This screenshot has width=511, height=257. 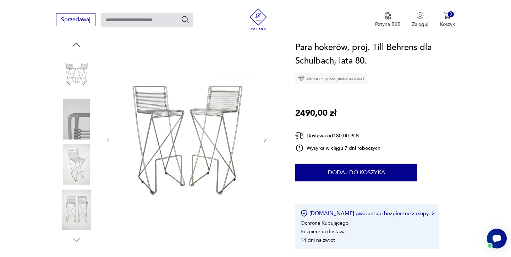 I want to click on img: Ikona strzałki w prawo, so click(x=433, y=213).